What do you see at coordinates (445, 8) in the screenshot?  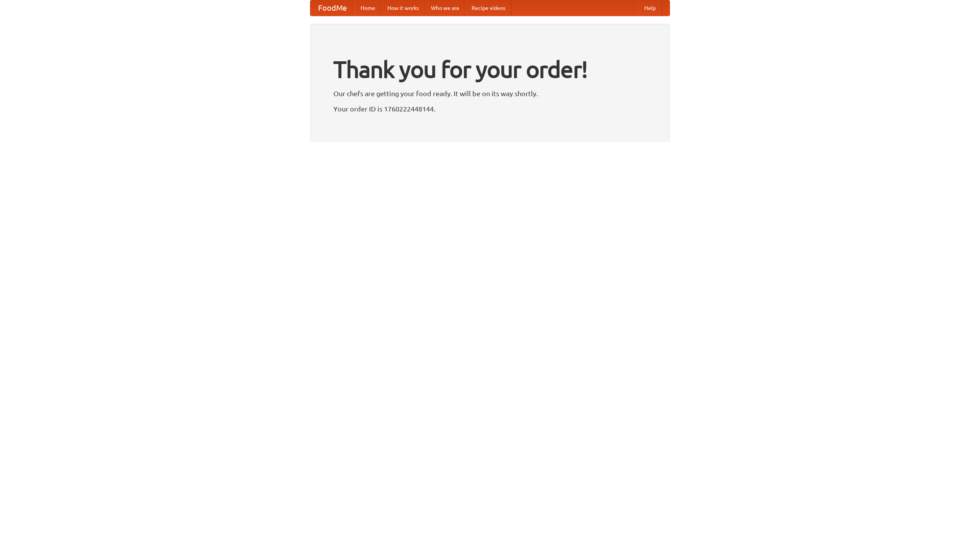 I see `a: Who we are` at bounding box center [445, 8].